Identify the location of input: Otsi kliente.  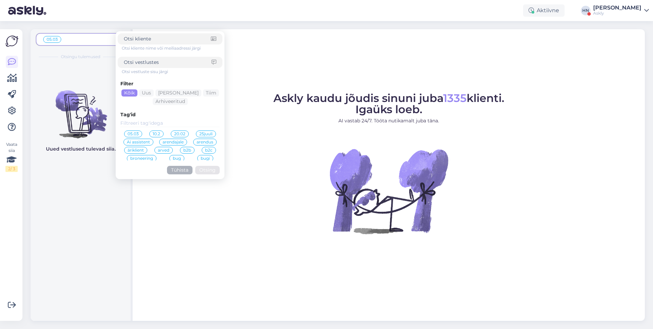
(167, 39).